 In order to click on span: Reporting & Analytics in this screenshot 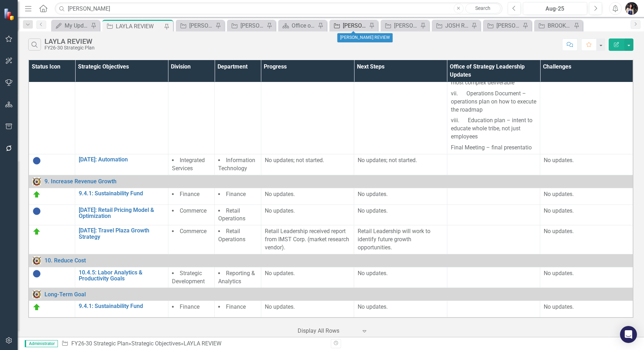, I will do `click(236, 277)`.